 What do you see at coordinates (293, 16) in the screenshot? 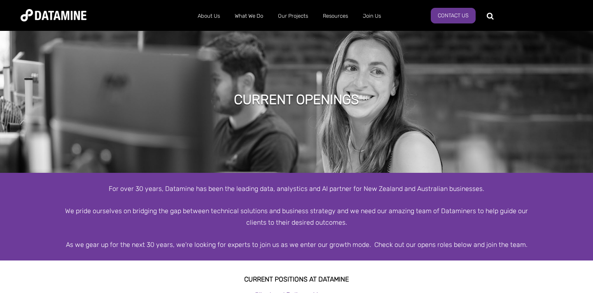
I see `a: Our Projects` at bounding box center [293, 16].